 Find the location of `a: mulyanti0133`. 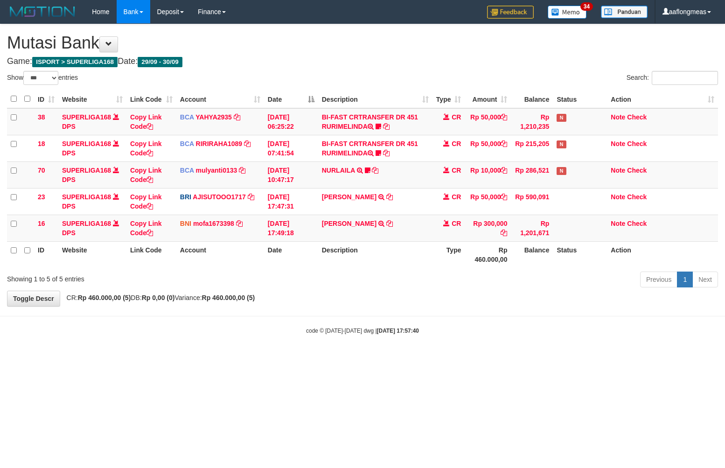

a: mulyanti0133 is located at coordinates (217, 170).